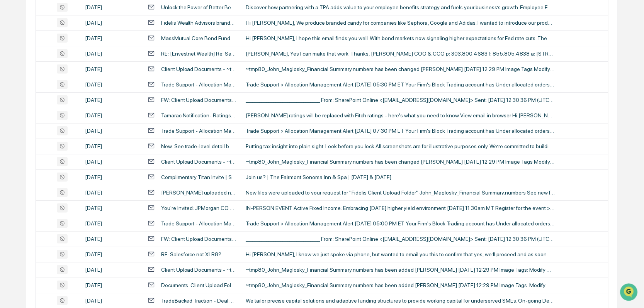 The image size is (644, 308). What do you see at coordinates (198, 54) in the screenshot?
I see `div: RE: [Envestnet Wealth] Re: Salesforce Integration` at bounding box center [198, 54].